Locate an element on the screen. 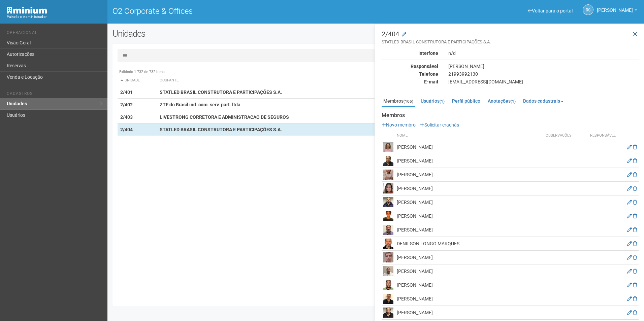 This screenshot has height=321, width=644. a: Membros(105) is located at coordinates (398, 101).